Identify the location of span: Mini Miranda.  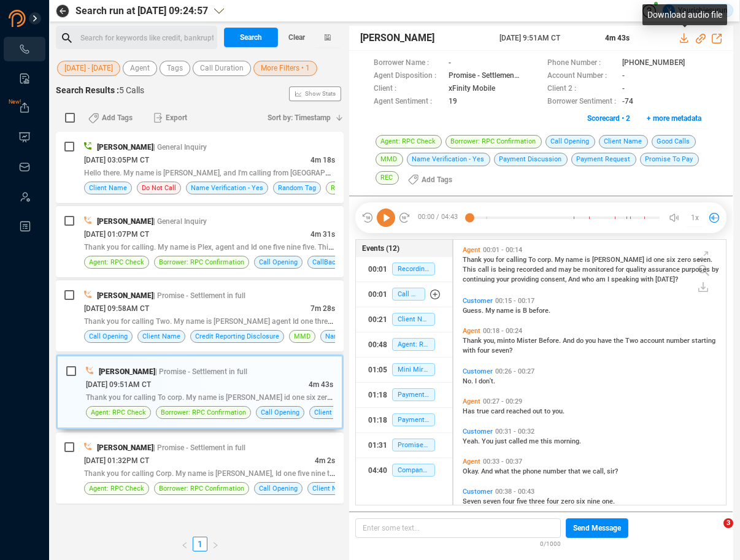
(414, 370).